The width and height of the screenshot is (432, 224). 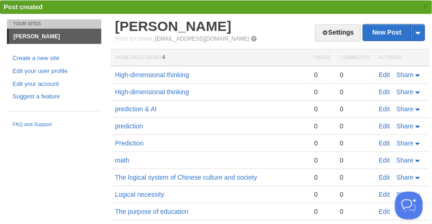 I want to click on a: Logical necessity, so click(x=140, y=195).